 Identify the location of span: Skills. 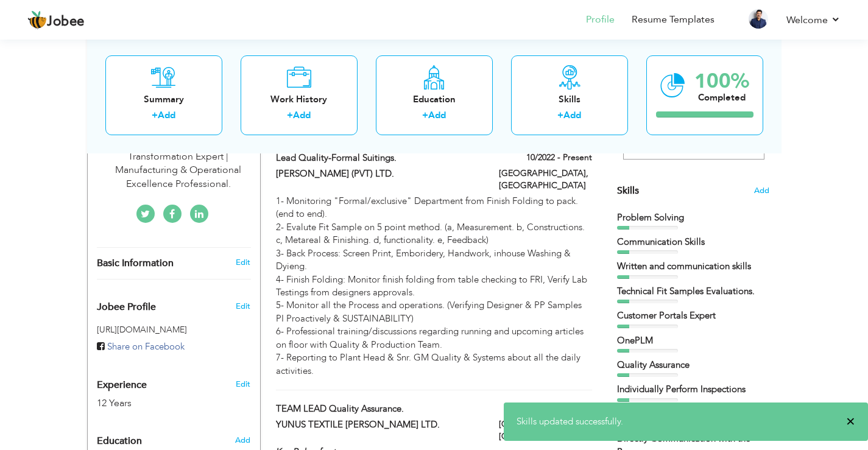
(628, 191).